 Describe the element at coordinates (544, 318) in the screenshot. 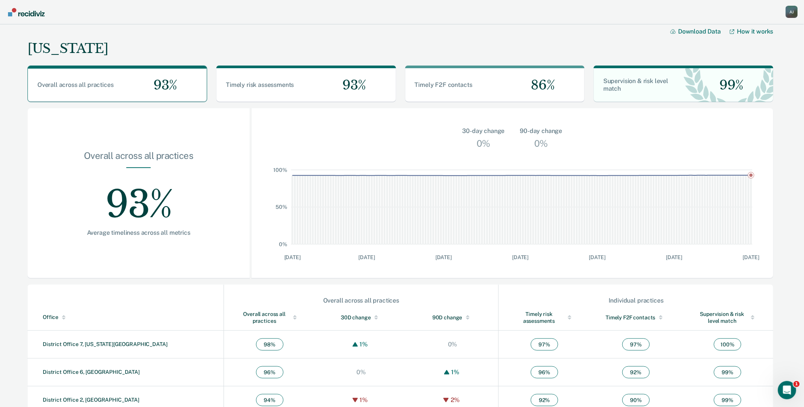

I see `div: Timely risk assessments` at that location.